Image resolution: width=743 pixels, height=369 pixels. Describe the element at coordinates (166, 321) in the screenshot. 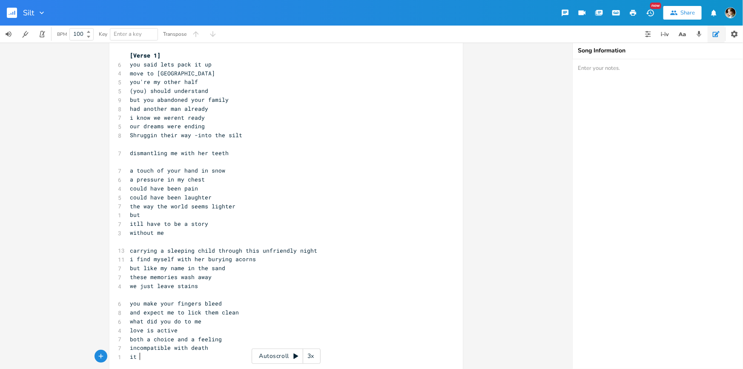

I see `span: what did you do to me` at that location.